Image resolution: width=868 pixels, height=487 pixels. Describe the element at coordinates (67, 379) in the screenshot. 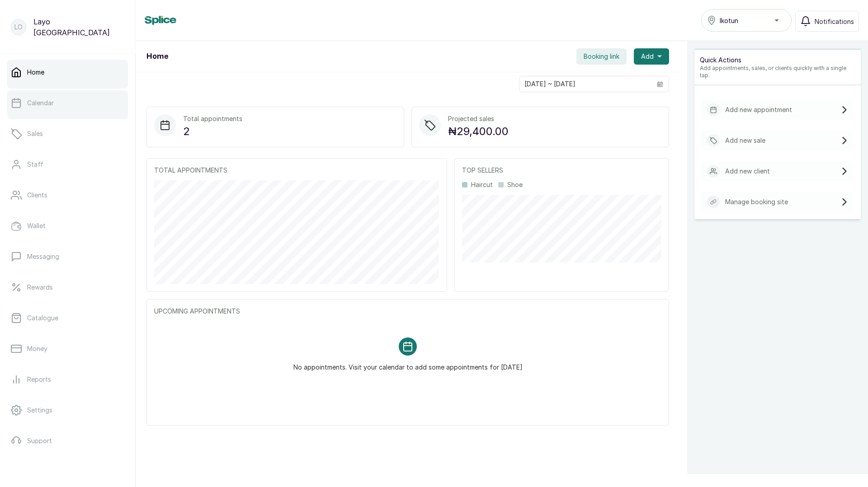

I see `a: Reports` at that location.